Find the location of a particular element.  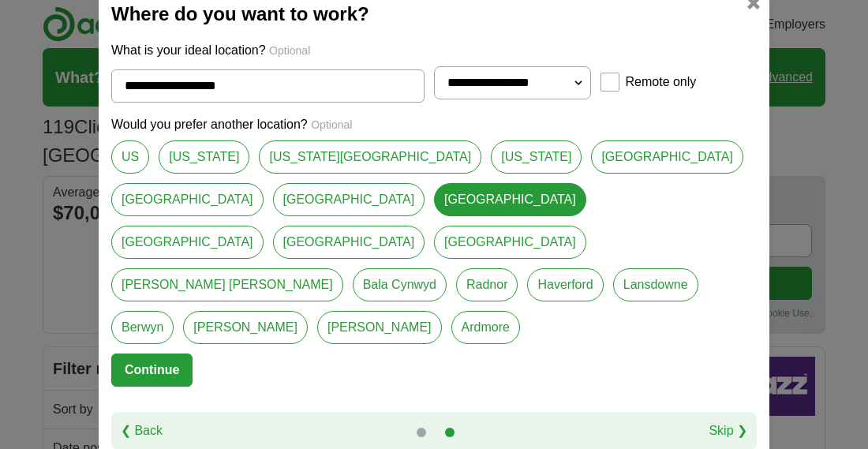

a: Ardmore is located at coordinates (486, 328).